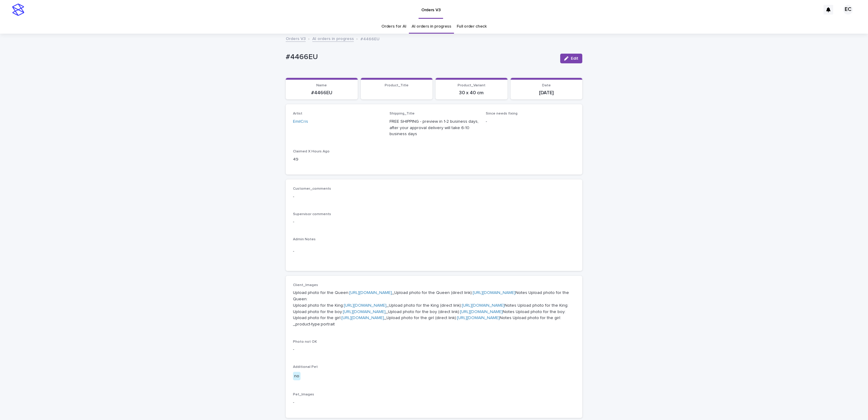  Describe the element at coordinates (501, 114) in the screenshot. I see `span: Since needs fixing` at that location.